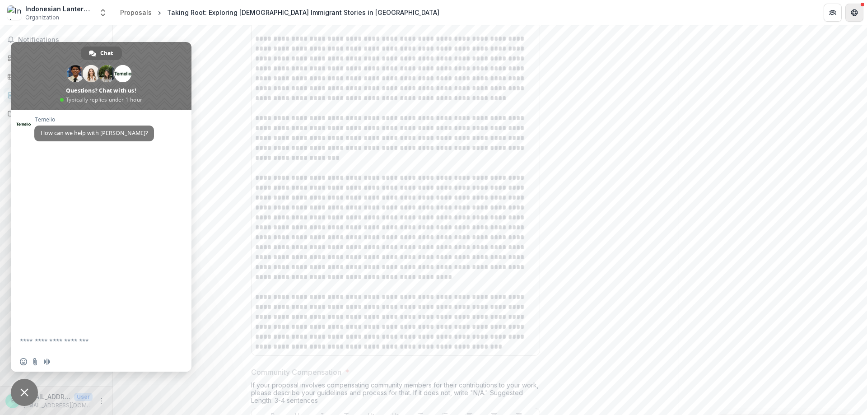 This screenshot has width=867, height=415. Describe the element at coordinates (136, 12) in the screenshot. I see `div: Proposals` at that location.